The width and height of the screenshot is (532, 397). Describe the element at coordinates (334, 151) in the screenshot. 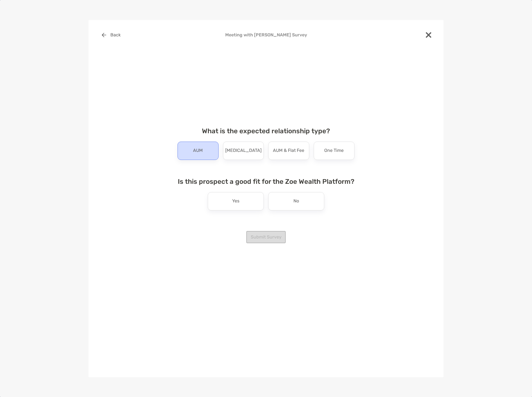

I see `p: One Time` at that location.